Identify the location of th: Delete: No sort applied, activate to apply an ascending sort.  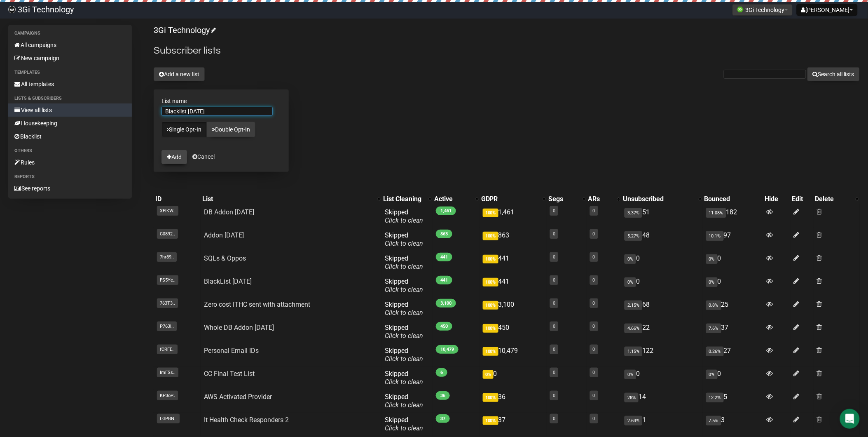
(837, 199).